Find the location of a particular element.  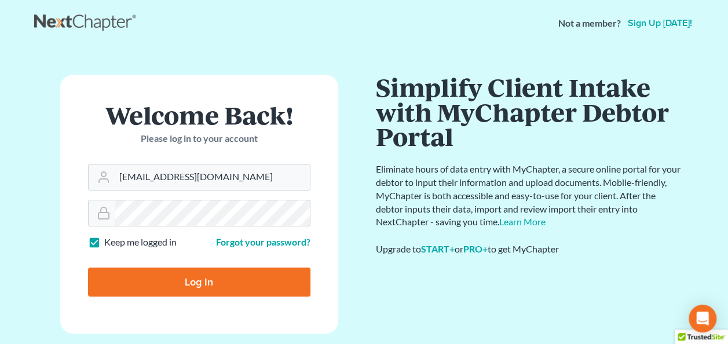

input: Log In is located at coordinates (199, 282).